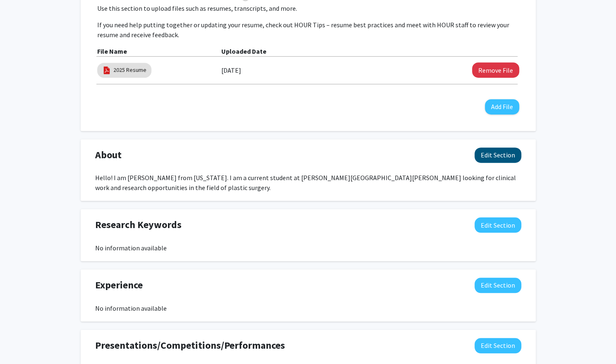  What do you see at coordinates (496, 70) in the screenshot?
I see `button: Remove 2025 Resume File` at bounding box center [496, 70].